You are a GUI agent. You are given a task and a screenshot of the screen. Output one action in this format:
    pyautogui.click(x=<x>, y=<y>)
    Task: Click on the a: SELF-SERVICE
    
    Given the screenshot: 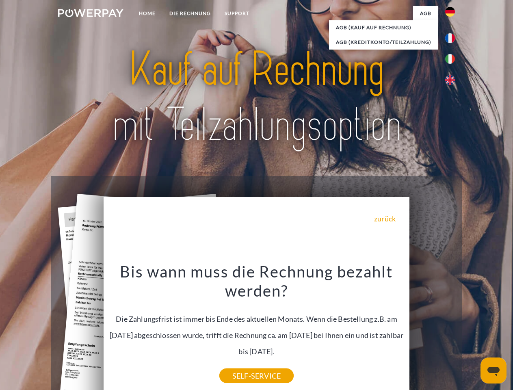 What is the action you would take?
    pyautogui.click(x=257, y=376)
    